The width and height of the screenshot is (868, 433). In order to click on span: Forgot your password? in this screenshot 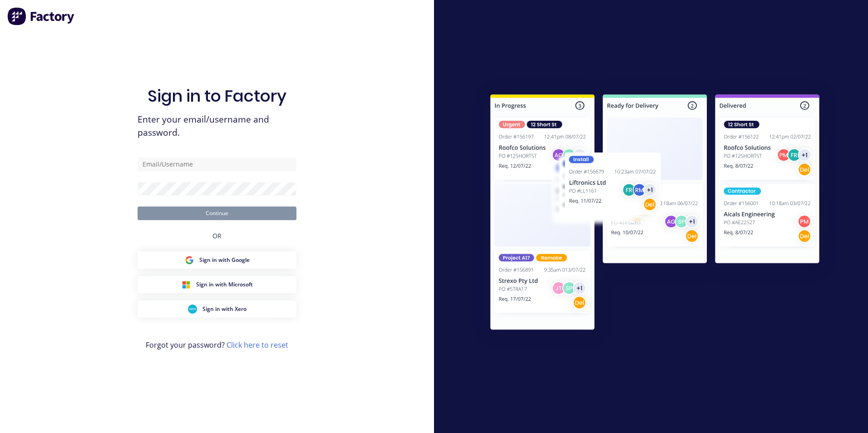, I will do `click(217, 345)`.